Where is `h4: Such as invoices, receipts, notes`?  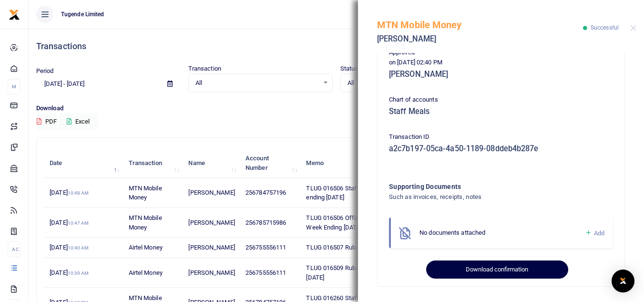 h4: Such as invoices, receipts, notes is located at coordinates (481, 197).